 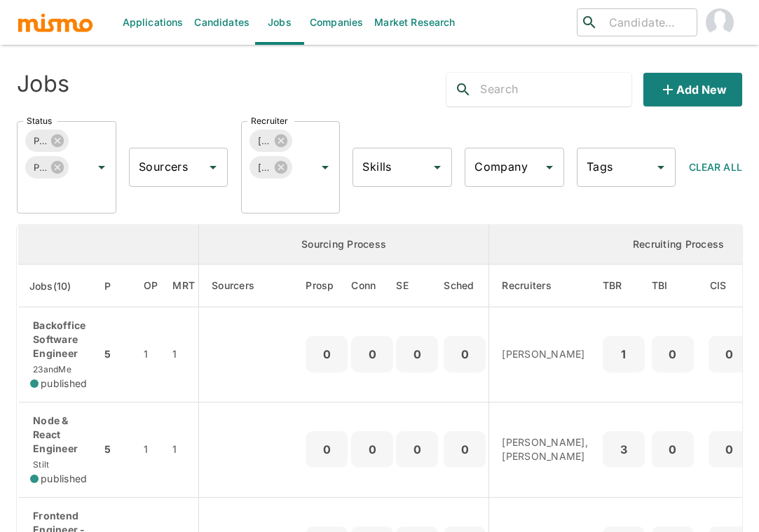 I want to click on th: Market Research Total, so click(x=184, y=285).